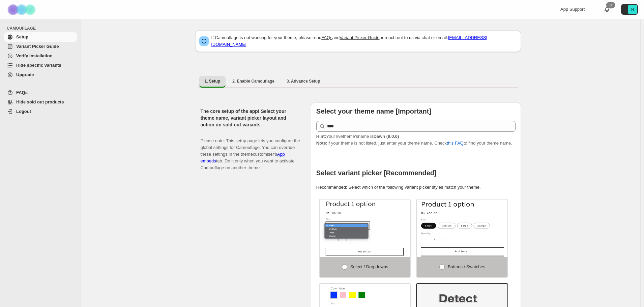  Describe the element at coordinates (38, 46) in the screenshot. I see `span: Variant Picker Guide` at that location.